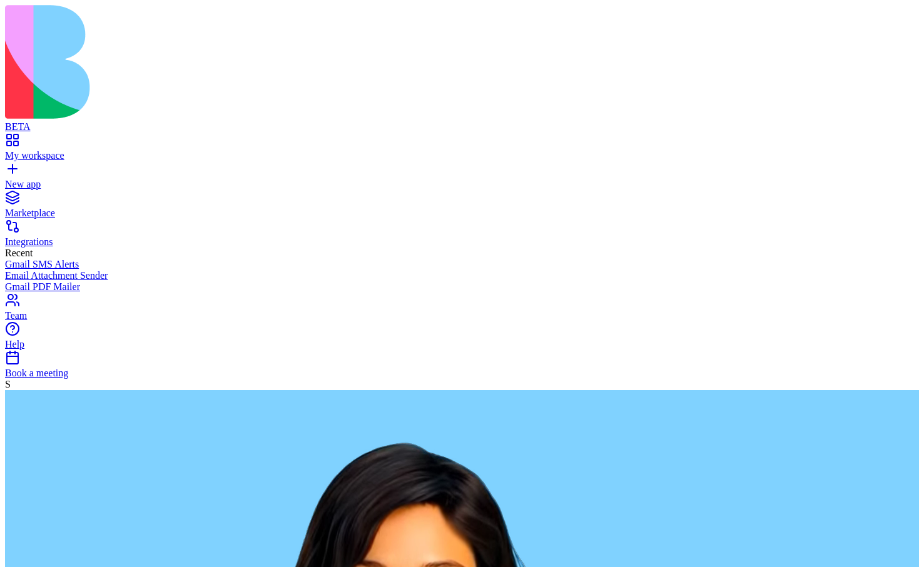 This screenshot has width=924, height=567. What do you see at coordinates (462, 150) in the screenshot?
I see `a: My workspace` at bounding box center [462, 150].